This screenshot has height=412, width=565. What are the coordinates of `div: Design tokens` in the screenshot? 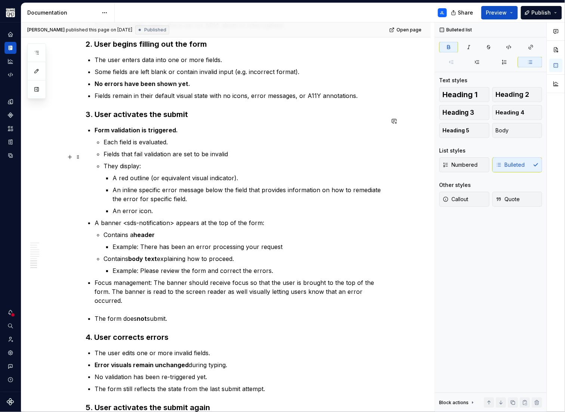 It's located at (10, 102).